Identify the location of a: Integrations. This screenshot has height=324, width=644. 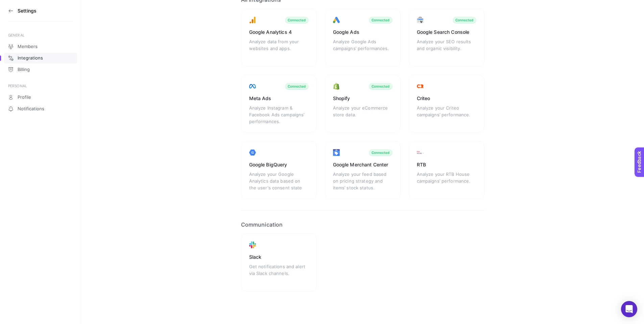
(40, 58).